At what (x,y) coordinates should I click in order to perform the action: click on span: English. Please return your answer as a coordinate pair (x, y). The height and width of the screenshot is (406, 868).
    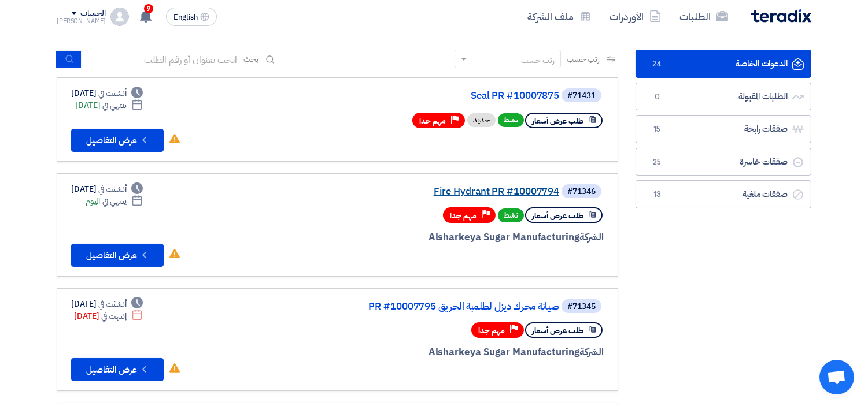
    Looking at the image, I should click on (186, 17).